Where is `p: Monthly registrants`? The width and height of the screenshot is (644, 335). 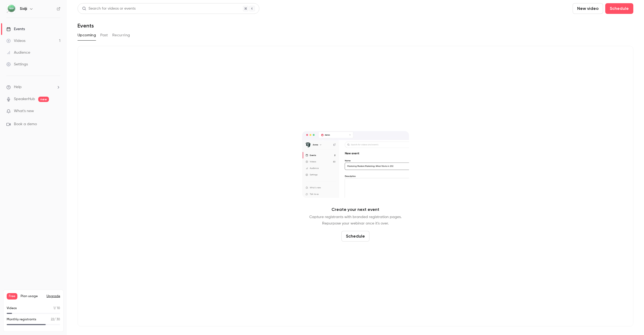
p: Monthly registrants is located at coordinates (21, 320).